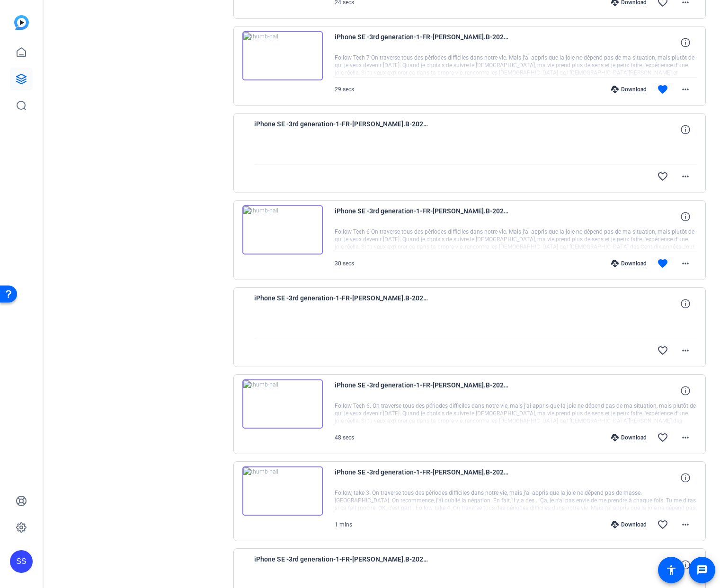 This screenshot has height=588, width=720. What do you see at coordinates (22, 562) in the screenshot?
I see `div: SS` at bounding box center [22, 562].